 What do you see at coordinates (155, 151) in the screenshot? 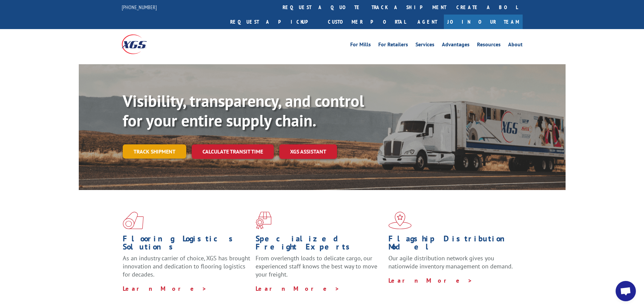
I see `a: Track shipment` at bounding box center [155, 151].